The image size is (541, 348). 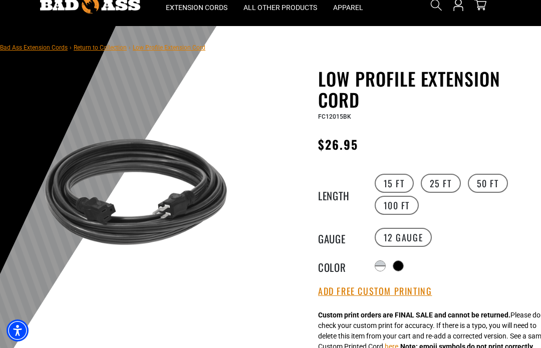 What do you see at coordinates (280, 8) in the screenshot?
I see `span: All Other Products` at bounding box center [280, 8].